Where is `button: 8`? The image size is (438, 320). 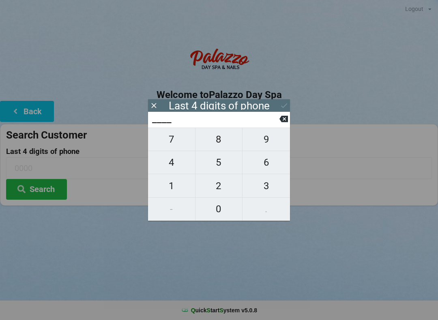 button: 8 is located at coordinates (219, 139).